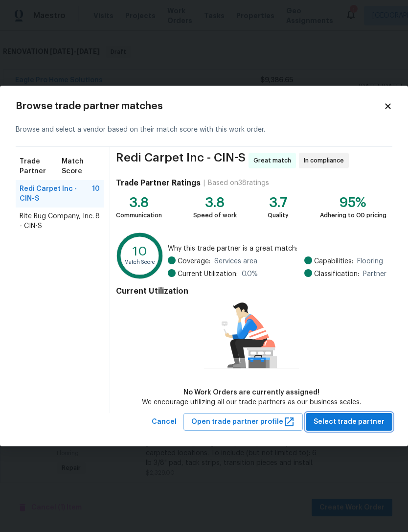 The width and height of the screenshot is (408, 532). Describe the element at coordinates (140, 262) in the screenshot. I see `text: Match Score` at that location.